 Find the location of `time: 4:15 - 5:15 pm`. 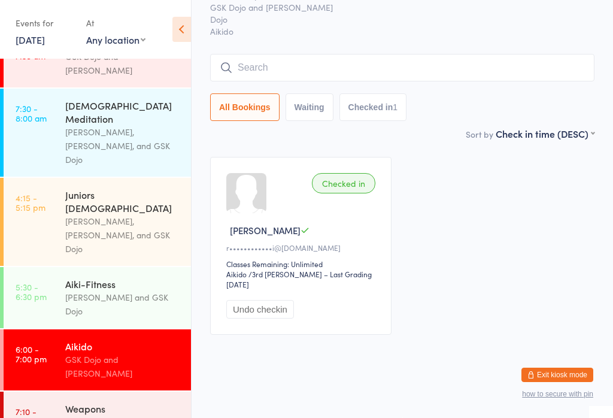

time: 4:15 - 5:15 pm is located at coordinates (31, 202).